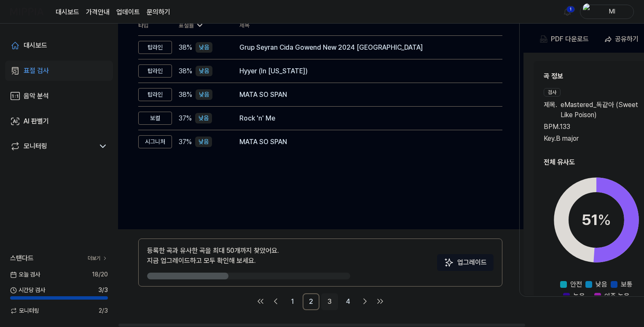 This screenshot has height=327, width=644. Describe the element at coordinates (567, 12) in the screenshot. I see `img: 알림` at that location.